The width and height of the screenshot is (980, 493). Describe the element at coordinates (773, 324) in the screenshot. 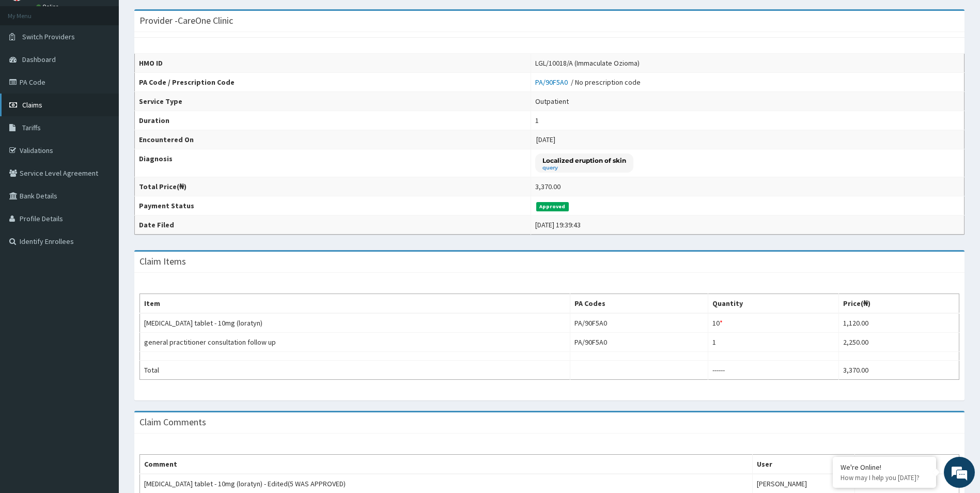

I see `td: 10` at that location.